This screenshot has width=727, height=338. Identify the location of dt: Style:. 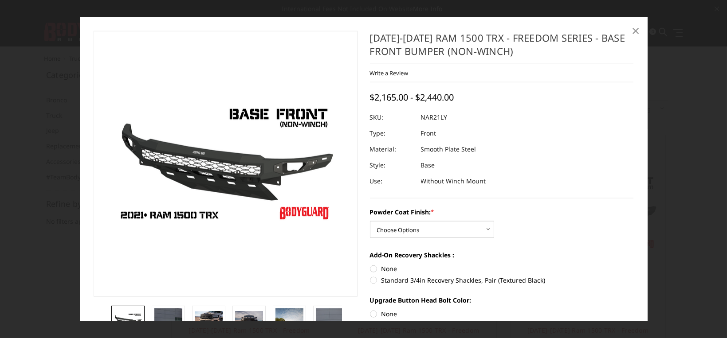
(392, 165).